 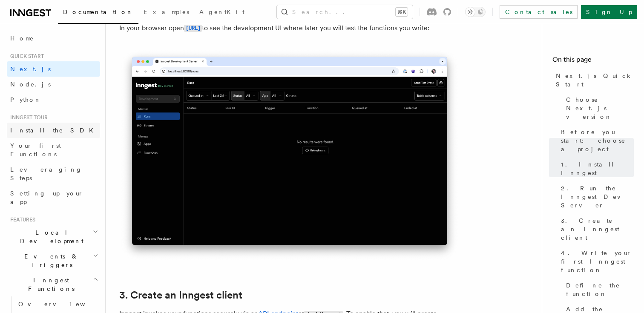 I want to click on a: Documentation, so click(x=98, y=13).